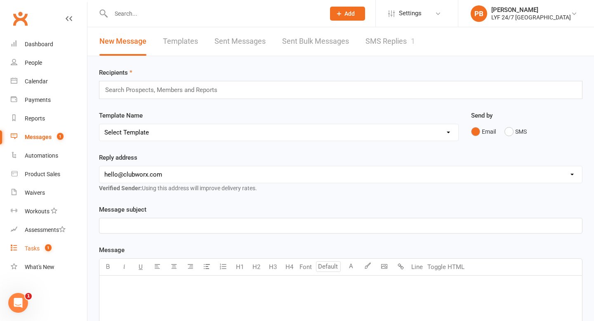 This screenshot has height=321, width=594. Describe the element at coordinates (482, 116) in the screenshot. I see `label: Send by` at that location.